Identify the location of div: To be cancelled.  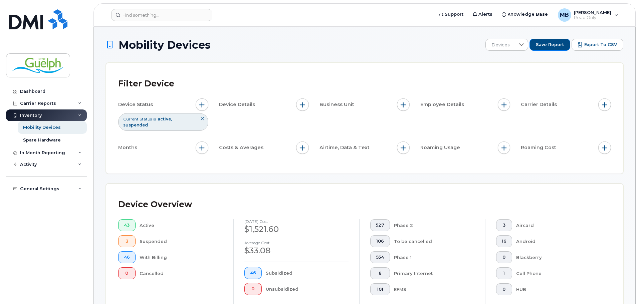
(434, 241).